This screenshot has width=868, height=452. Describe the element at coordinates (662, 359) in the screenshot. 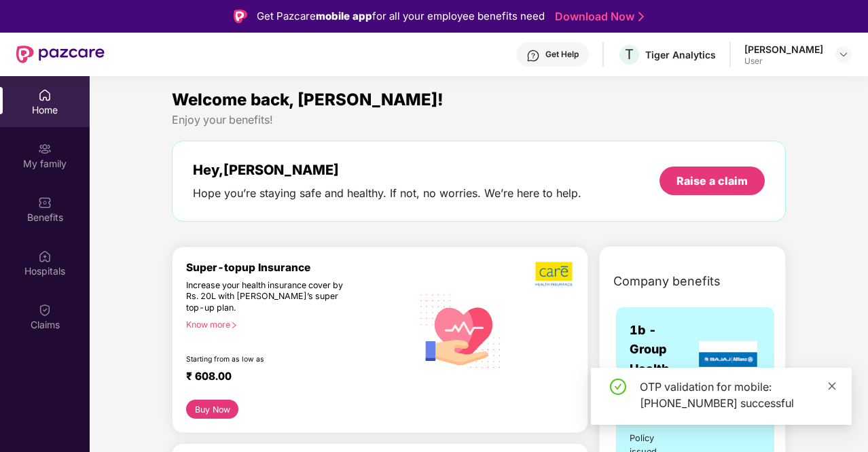

I see `span: 1b - Group Health Insurance` at that location.